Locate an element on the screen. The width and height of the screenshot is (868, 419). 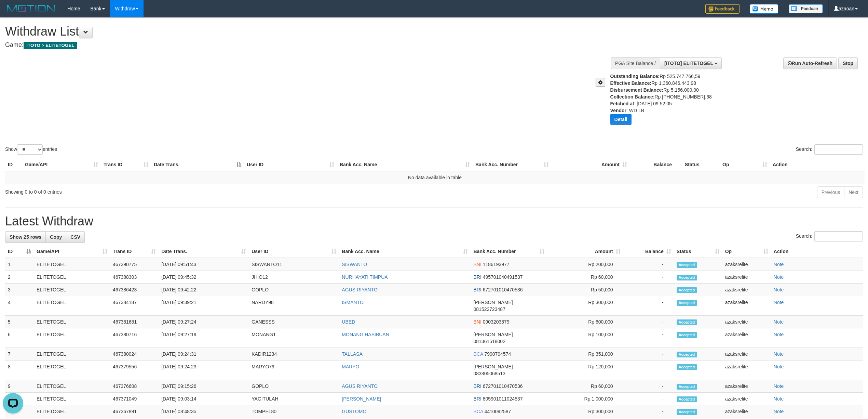
td: Rp 600,000 is located at coordinates (585, 321).